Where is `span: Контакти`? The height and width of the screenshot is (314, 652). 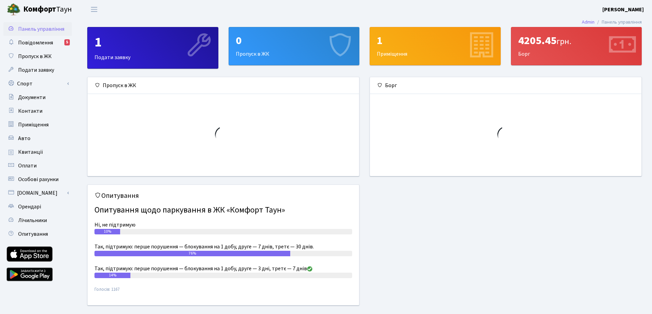 span: Контакти is located at coordinates (30, 111).